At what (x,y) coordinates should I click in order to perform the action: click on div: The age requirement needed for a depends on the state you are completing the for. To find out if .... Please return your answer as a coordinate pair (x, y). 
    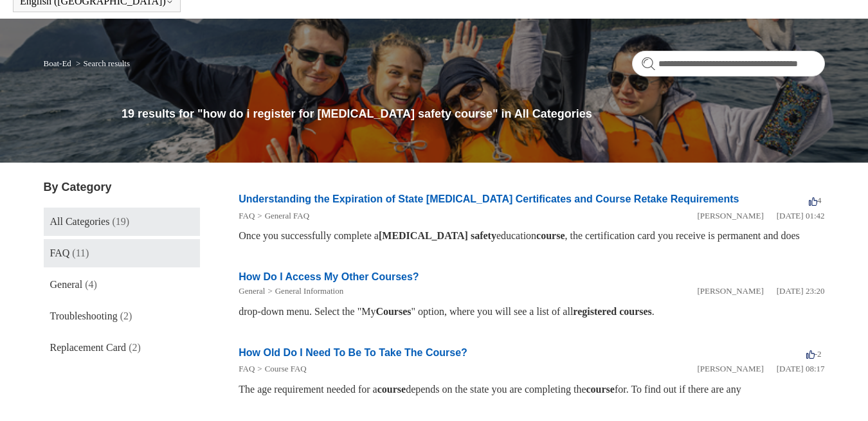
    Looking at the image, I should click on (531, 390).